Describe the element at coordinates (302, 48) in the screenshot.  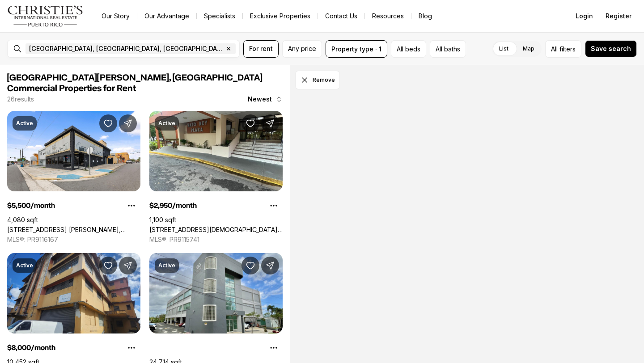
I see `button: Any price` at that location.